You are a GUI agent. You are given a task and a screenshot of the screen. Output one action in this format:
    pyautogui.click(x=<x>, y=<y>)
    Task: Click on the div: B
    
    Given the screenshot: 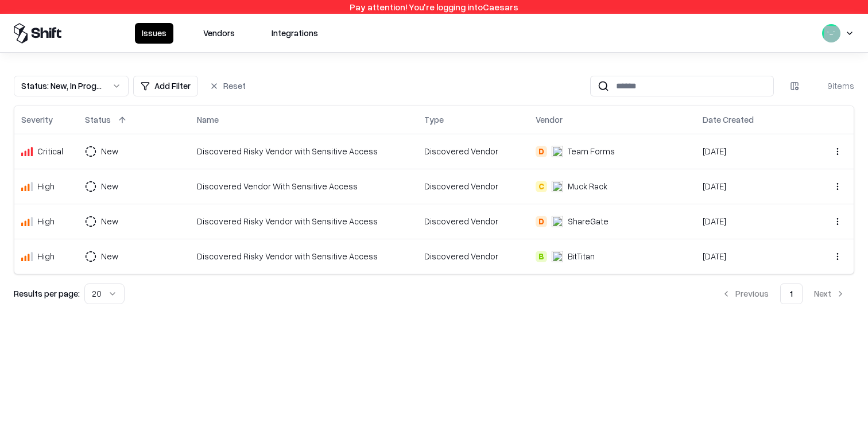 What is the action you would take?
    pyautogui.click(x=541, y=257)
    